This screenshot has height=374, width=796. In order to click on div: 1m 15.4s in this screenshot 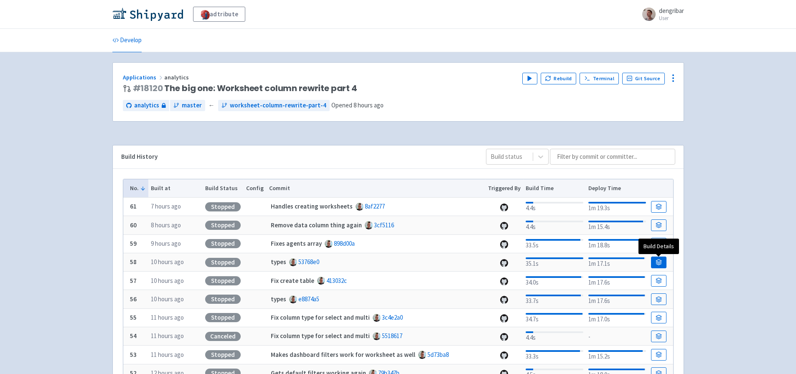, I will do `click(617, 225)`.